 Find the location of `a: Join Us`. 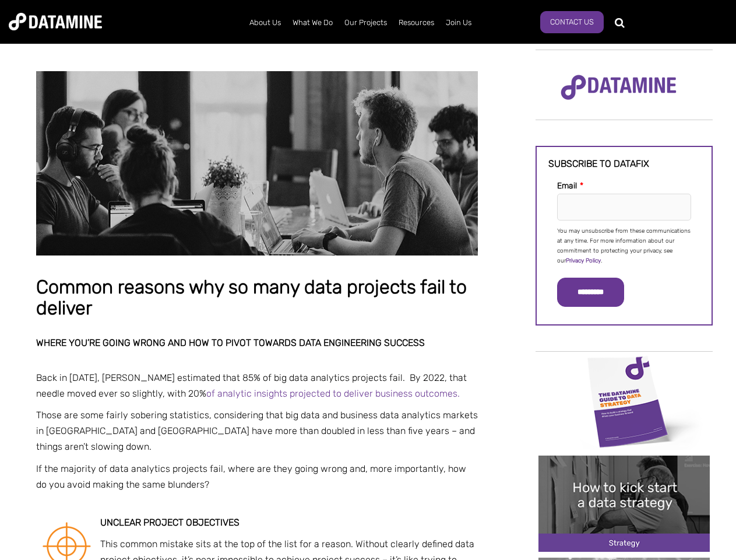

a: Join Us is located at coordinates (459, 23).